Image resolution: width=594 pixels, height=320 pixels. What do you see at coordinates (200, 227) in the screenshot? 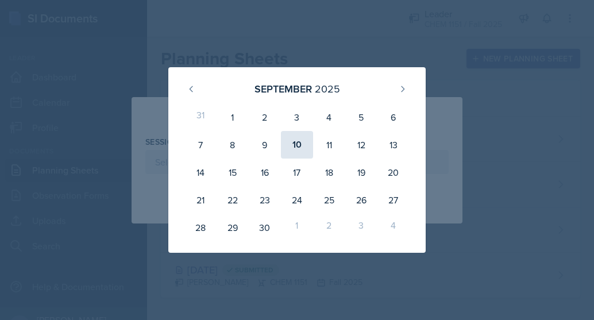
I see `div: 28` at bounding box center [200, 227].